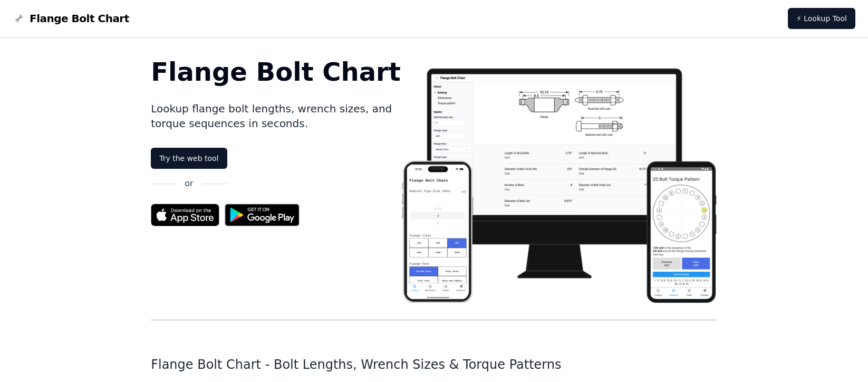  Describe the element at coordinates (262, 215) in the screenshot. I see `img: Get it on Google Play` at that location.